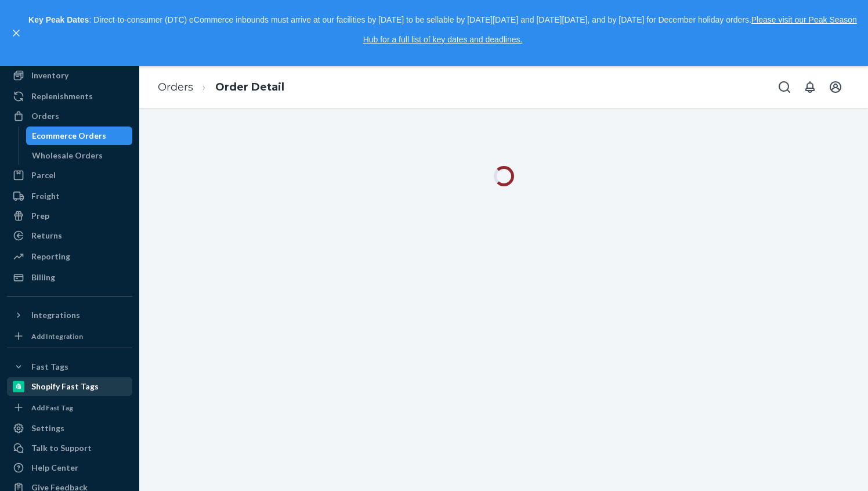 The width and height of the screenshot is (868, 491). Describe the element at coordinates (16, 33) in the screenshot. I see `button: close,` at that location.